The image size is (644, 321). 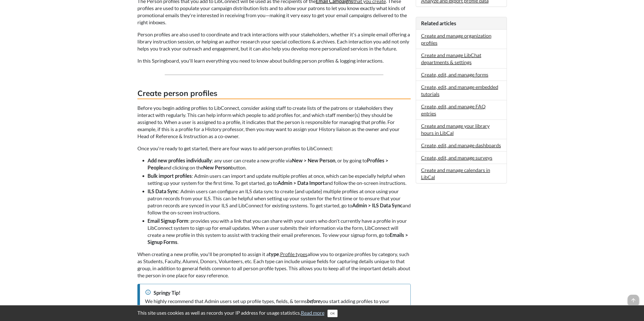 I want to click on li: : provides you with a link that you can share with your users who don't currently have a profile ..., so click(x=279, y=231).